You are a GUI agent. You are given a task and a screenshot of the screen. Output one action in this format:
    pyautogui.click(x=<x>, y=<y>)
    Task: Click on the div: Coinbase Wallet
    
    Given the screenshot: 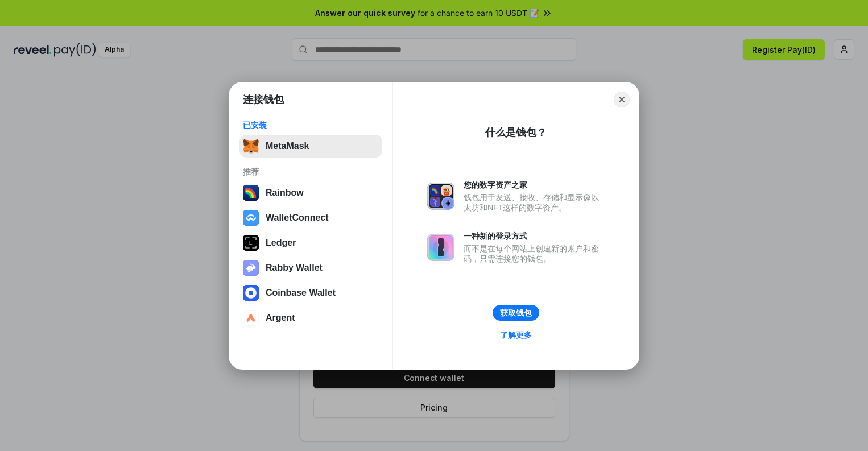 What is the action you would take?
    pyautogui.click(x=300, y=293)
    